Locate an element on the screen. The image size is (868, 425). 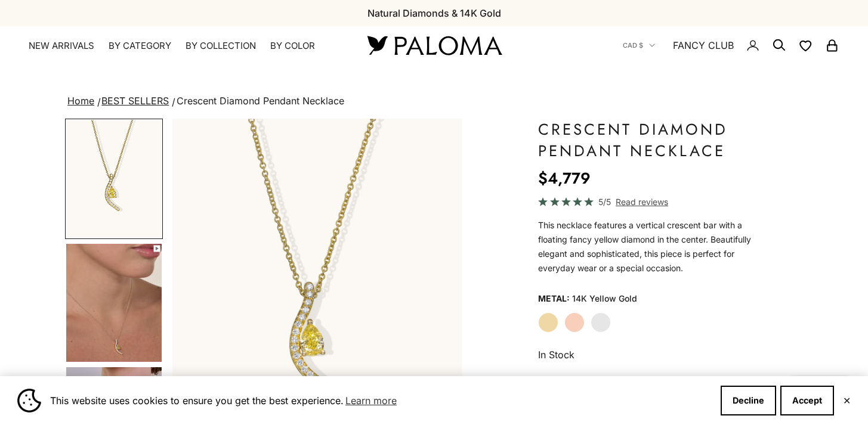
span: CAD $ is located at coordinates (633, 45).